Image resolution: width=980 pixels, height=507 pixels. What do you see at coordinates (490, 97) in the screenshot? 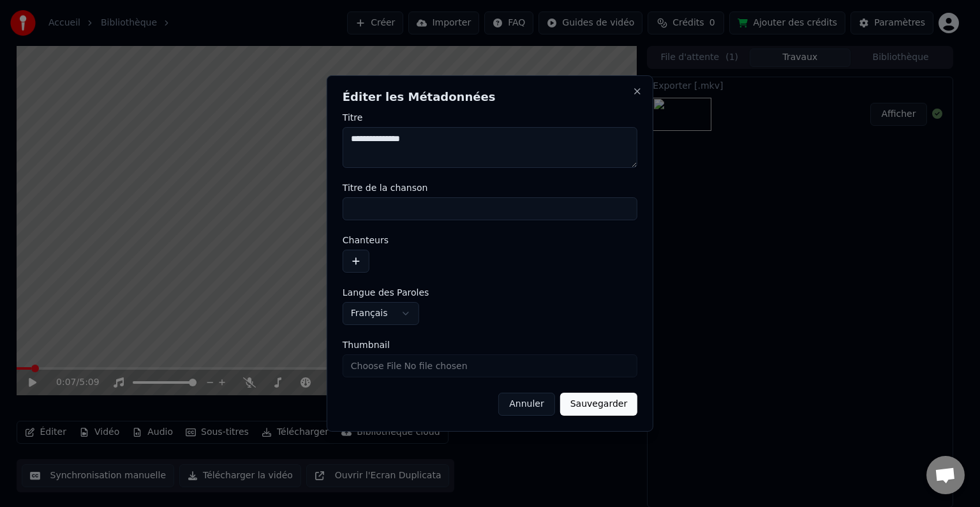
I see `h2: Éditer les Métadonnées` at bounding box center [490, 97].